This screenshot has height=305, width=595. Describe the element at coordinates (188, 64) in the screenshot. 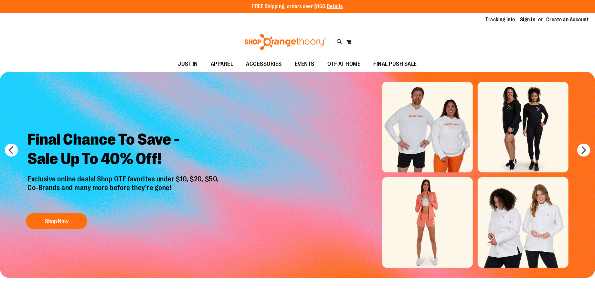

I see `span: JUST IN` at that location.